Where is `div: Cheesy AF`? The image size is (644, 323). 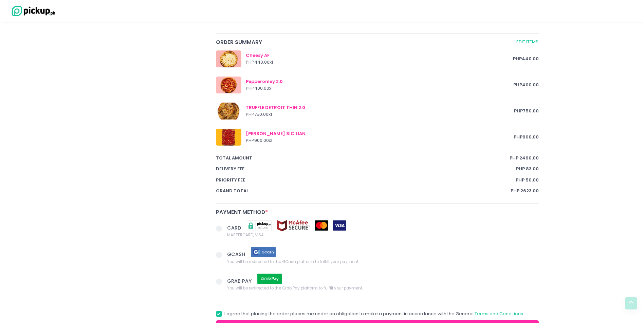
div: Cheesy AF is located at coordinates (379, 56).